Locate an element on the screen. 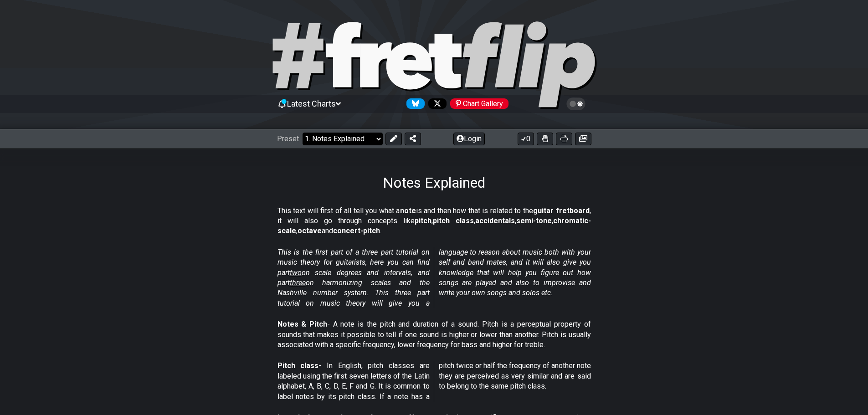 Image resolution: width=868 pixels, height=415 pixels. strong: concert-pitch is located at coordinates (356, 231).